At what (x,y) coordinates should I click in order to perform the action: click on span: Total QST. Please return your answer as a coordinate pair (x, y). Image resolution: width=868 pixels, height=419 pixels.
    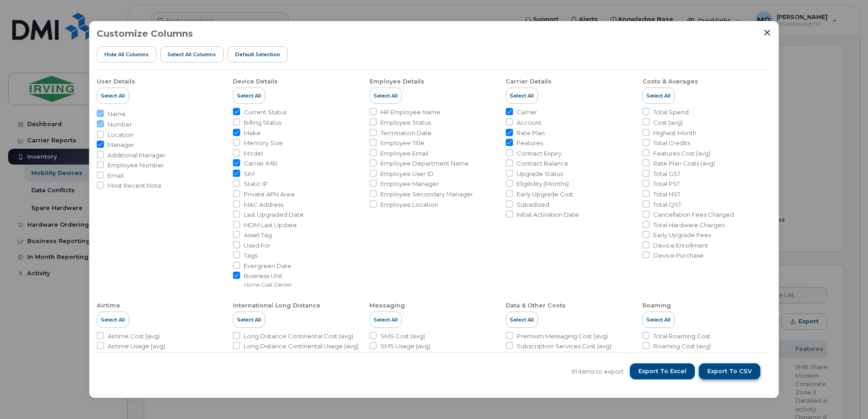
    Looking at the image, I should click on (667, 204).